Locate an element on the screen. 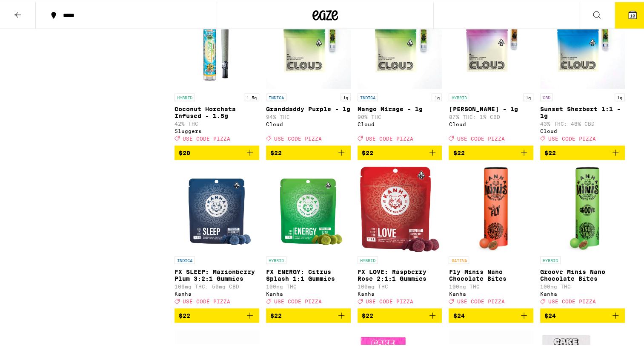 This screenshot has height=346, width=644. p: FX SLEEP: Marionberry Plum 3:2:1 Gummies is located at coordinates (217, 273).